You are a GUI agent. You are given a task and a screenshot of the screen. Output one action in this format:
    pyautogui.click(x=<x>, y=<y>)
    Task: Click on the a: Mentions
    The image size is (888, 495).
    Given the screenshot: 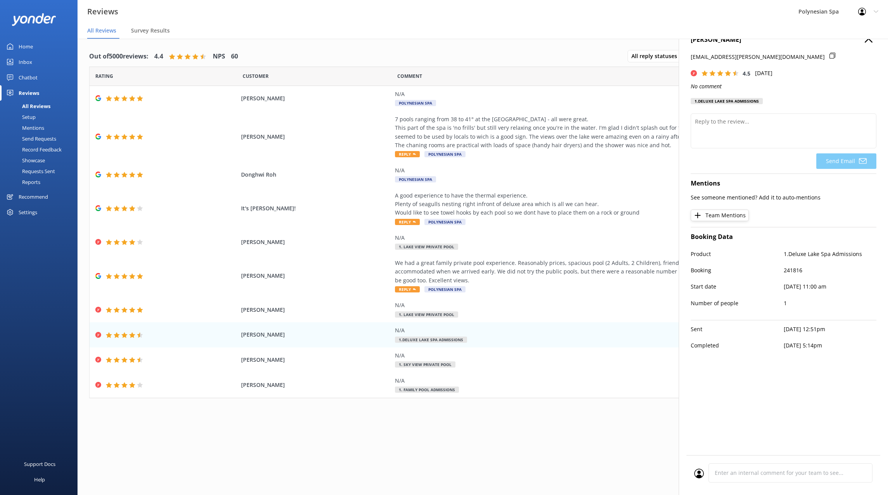 What is the action you would take?
    pyautogui.click(x=41, y=128)
    